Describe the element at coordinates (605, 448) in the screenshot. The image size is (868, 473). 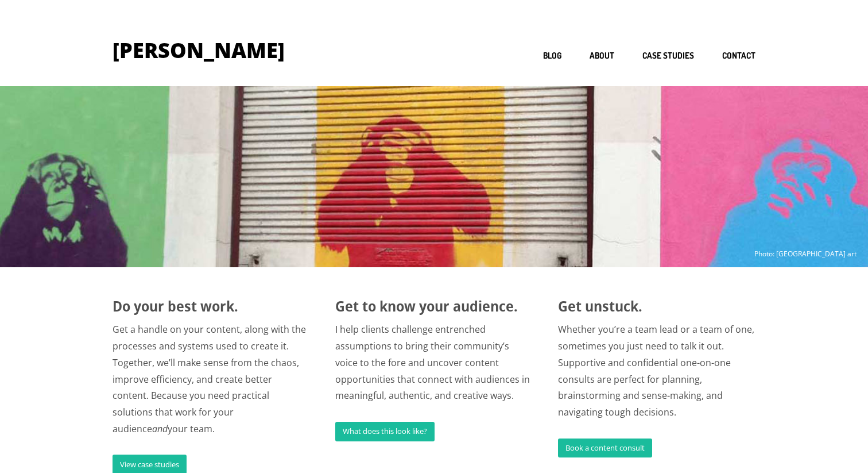
I see `span: Book a content consult` at that location.